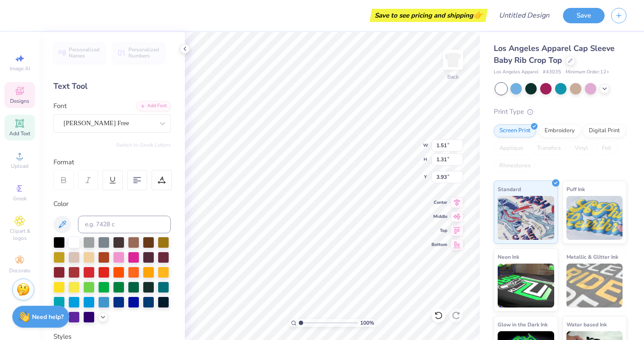 Image resolution: width=644 pixels, height=340 pixels. I want to click on label: Font, so click(60, 106).